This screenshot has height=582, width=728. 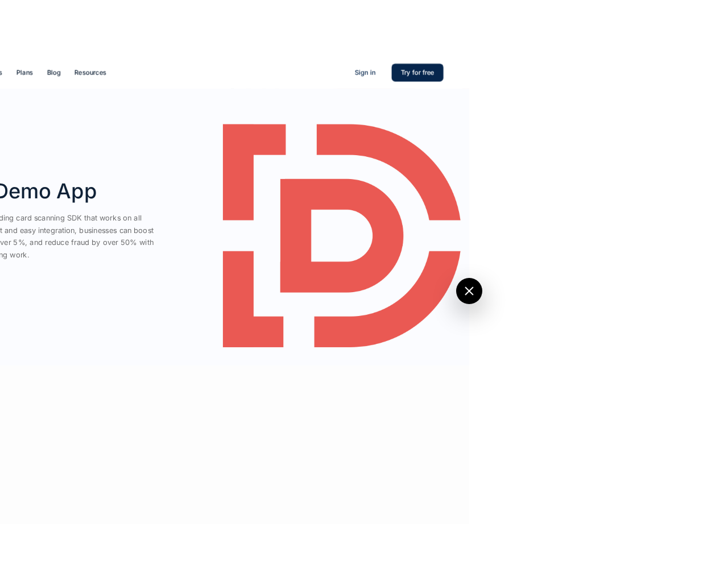 I want to click on a: Try for free, so click(x=417, y=73).